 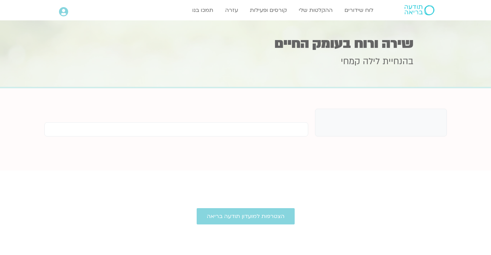 What do you see at coordinates (398, 61) in the screenshot?
I see `span: בהנחיית` at bounding box center [398, 61].